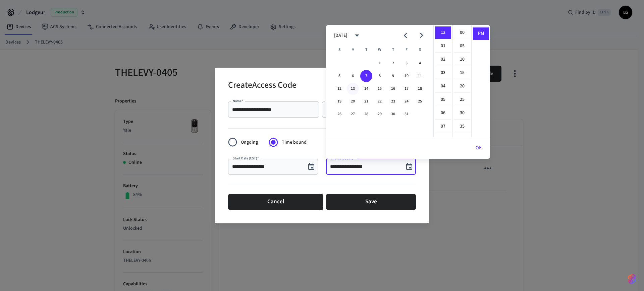 The width and height of the screenshot is (644, 291). I want to click on li: 0 minutes, so click(463, 33).